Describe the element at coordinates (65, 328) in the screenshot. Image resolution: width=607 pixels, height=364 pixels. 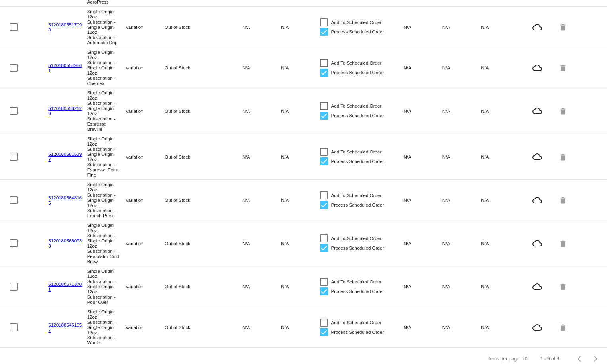
I see `a: 51201805451557` at that location.